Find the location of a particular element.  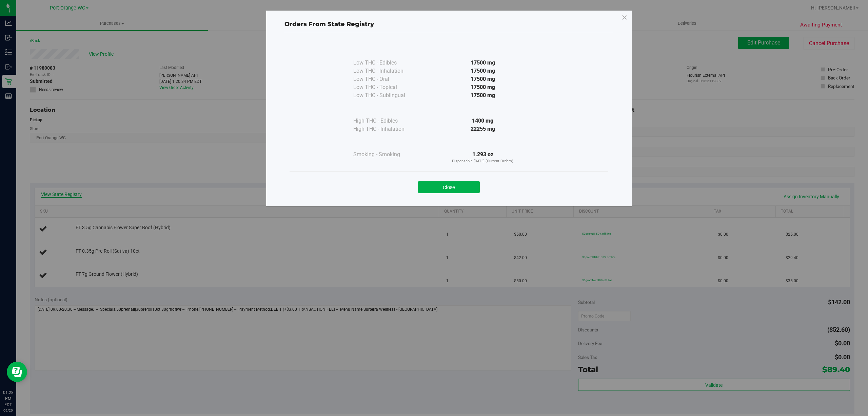

div: 22255 mg is located at coordinates (483, 129).